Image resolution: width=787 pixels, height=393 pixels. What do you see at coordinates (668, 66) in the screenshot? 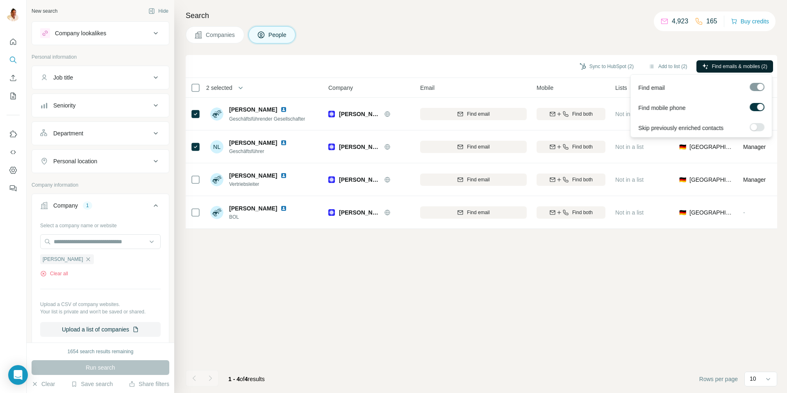
I see `button: Add to list (2)` at bounding box center [668, 66].